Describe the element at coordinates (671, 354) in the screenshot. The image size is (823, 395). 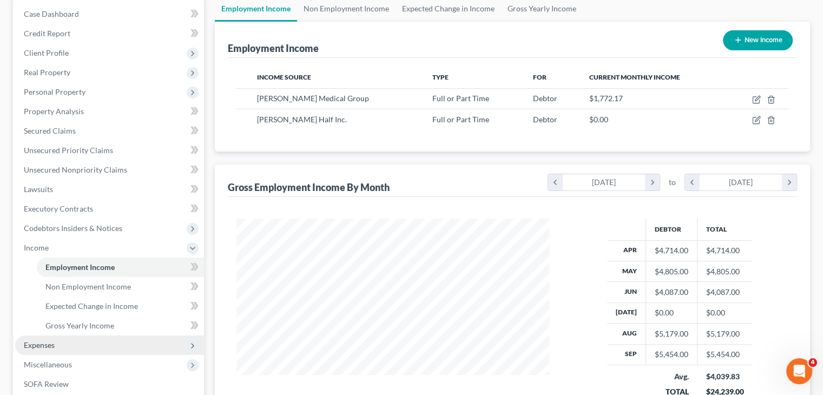
I see `div: $5,454.00` at that location.